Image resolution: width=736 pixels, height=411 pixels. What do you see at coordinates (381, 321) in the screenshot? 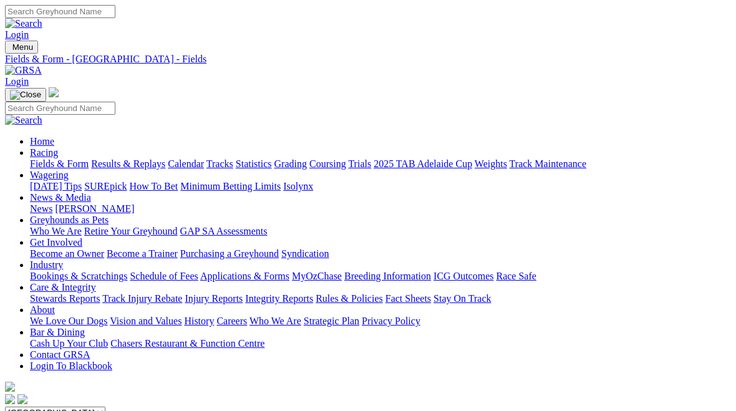
I see `div: About` at bounding box center [381, 321].